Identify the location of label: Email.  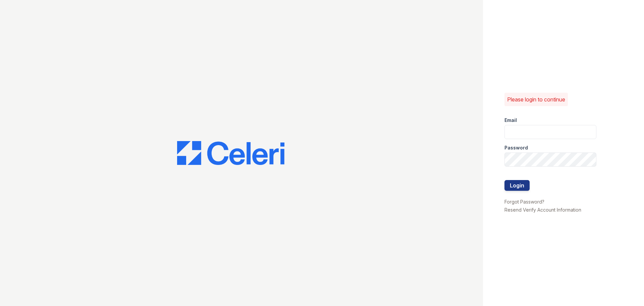
(511, 120).